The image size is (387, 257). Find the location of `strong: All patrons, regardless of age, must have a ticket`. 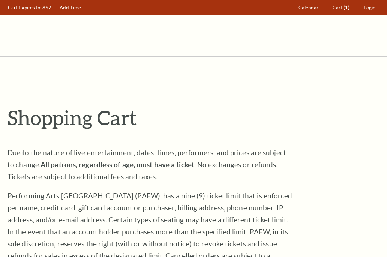

strong: All patrons, regardless of age, must have a ticket is located at coordinates (117, 164).